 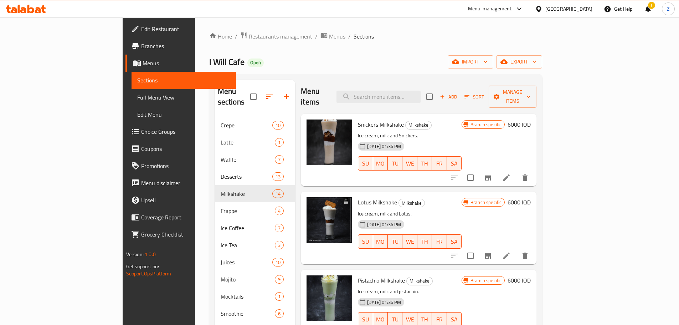 What do you see at coordinates (410, 136) in the screenshot?
I see `p: Ice cream, milk and Snickers.` at bounding box center [410, 136].